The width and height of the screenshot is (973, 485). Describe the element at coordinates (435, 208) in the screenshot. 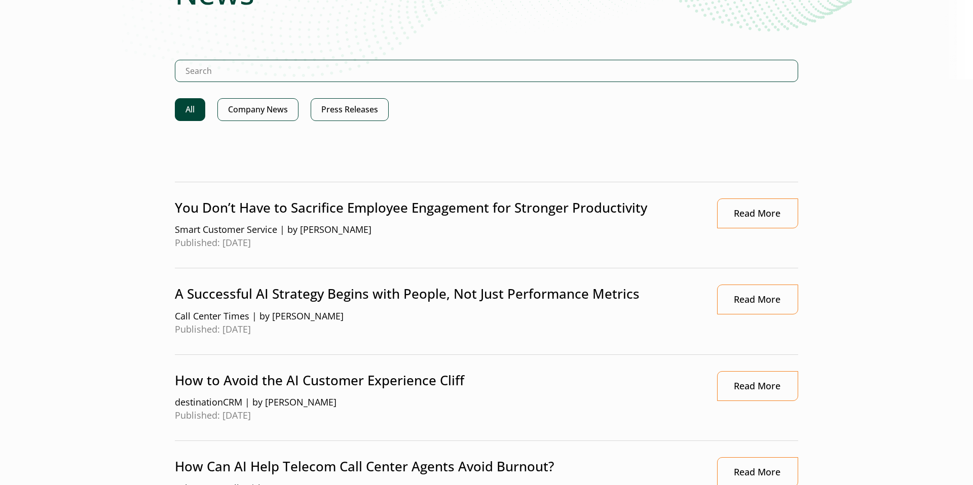

I see `p: You Don’t Have to Sacrifice Employee Engagement for Stronger Productivity` at that location.